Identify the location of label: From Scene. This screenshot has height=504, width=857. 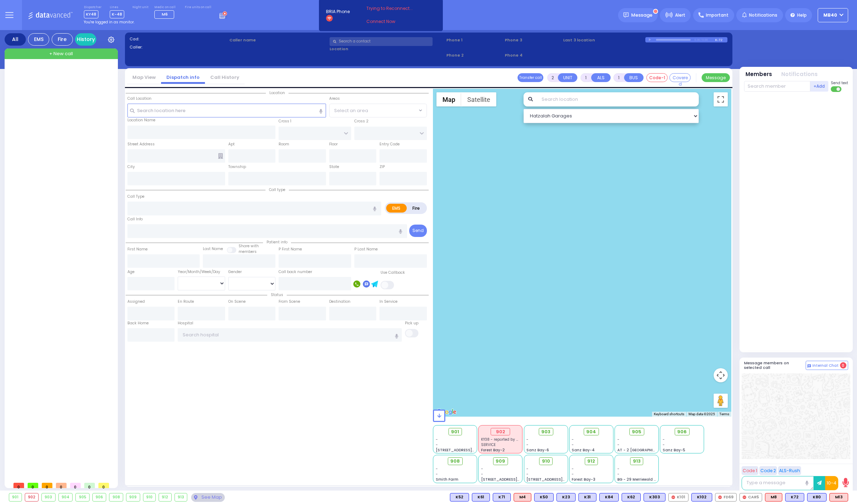
(289, 302).